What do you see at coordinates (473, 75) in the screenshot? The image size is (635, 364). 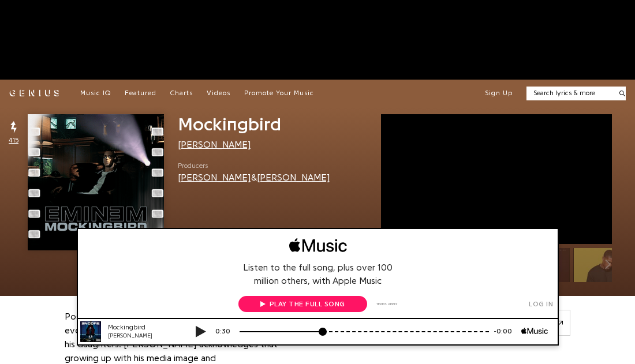 I see `div: Log in` at bounding box center [473, 75].